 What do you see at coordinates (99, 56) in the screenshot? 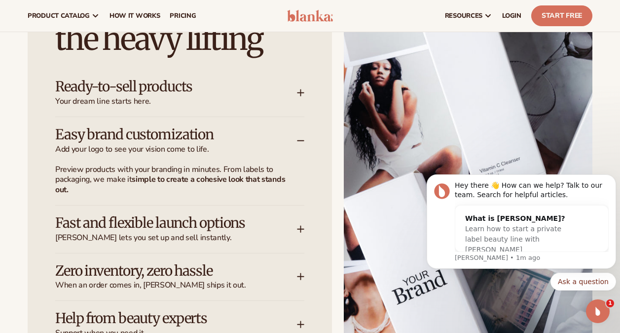
I see `div: message notification from Lee, 1m ago. Hey there 👋 How can we help? Talk to our team. Search for ...` at bounding box center [99, 56].